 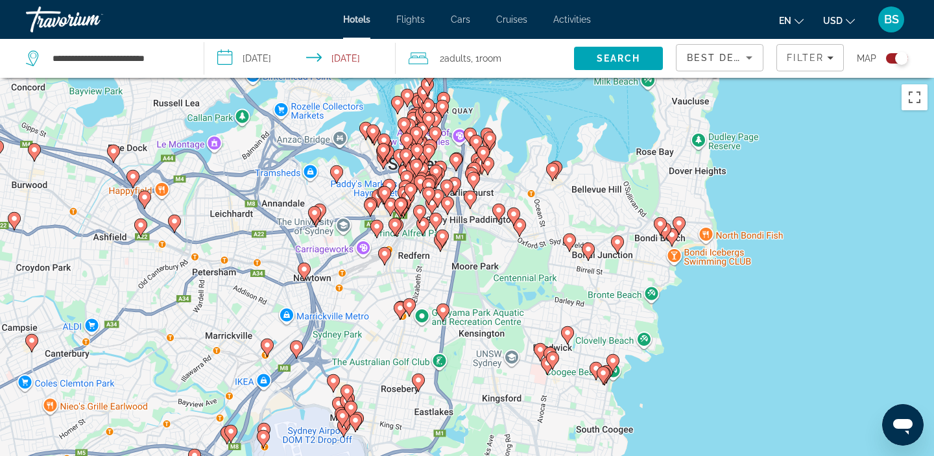 I want to click on button: Travelers: 2 adults, 0 children, so click(x=484, y=58).